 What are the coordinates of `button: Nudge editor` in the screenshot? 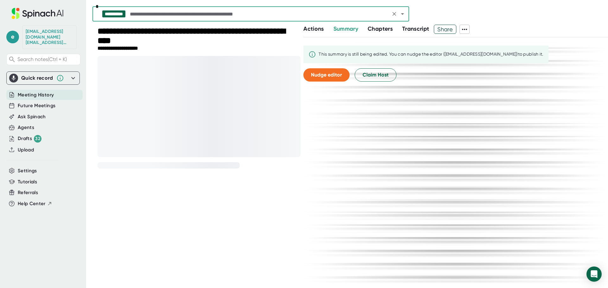 It's located at (326, 75).